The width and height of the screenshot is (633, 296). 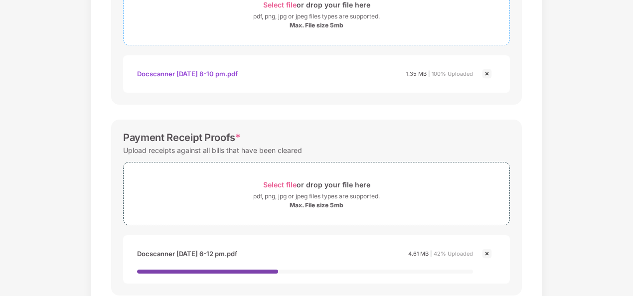 What do you see at coordinates (212, 150) in the screenshot?
I see `div: Upload receipts against all bills that have been cleared` at bounding box center [212, 150].